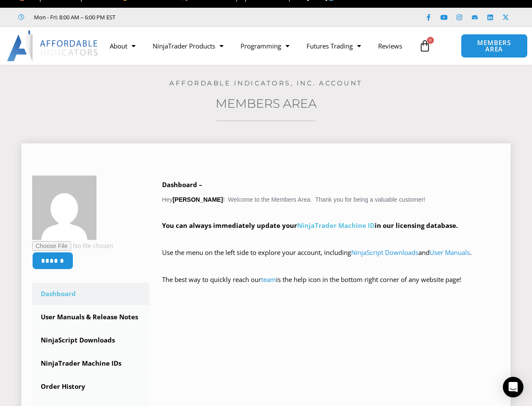 The height and width of the screenshot is (406, 532). Describe the element at coordinates (494, 46) in the screenshot. I see `a: MEMBERS AREA` at that location.